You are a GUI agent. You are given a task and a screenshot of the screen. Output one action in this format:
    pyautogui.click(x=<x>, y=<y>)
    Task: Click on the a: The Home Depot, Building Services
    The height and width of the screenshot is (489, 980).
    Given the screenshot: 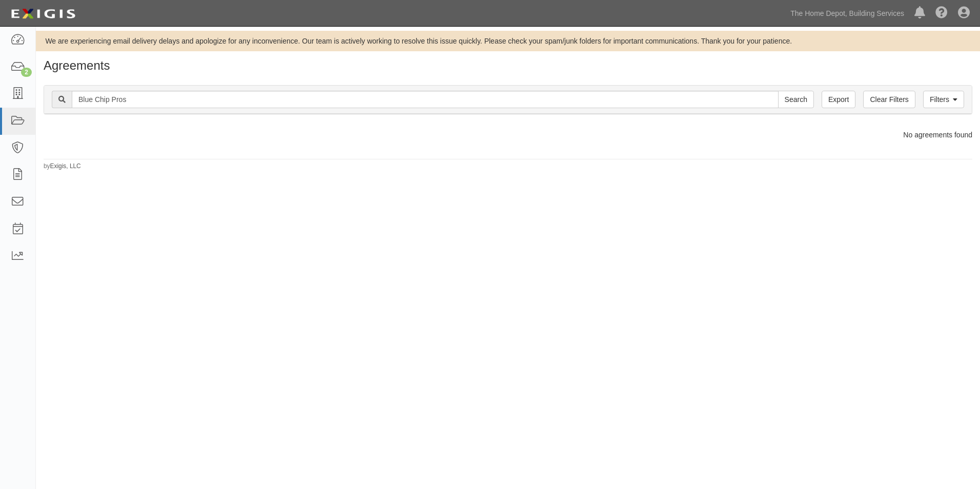 What is the action you would take?
    pyautogui.click(x=847, y=14)
    